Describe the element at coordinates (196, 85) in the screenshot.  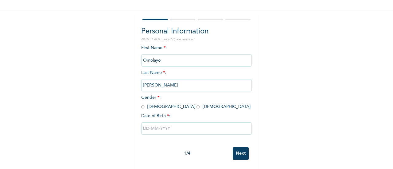
I see `input: Enter your last name` at that location.